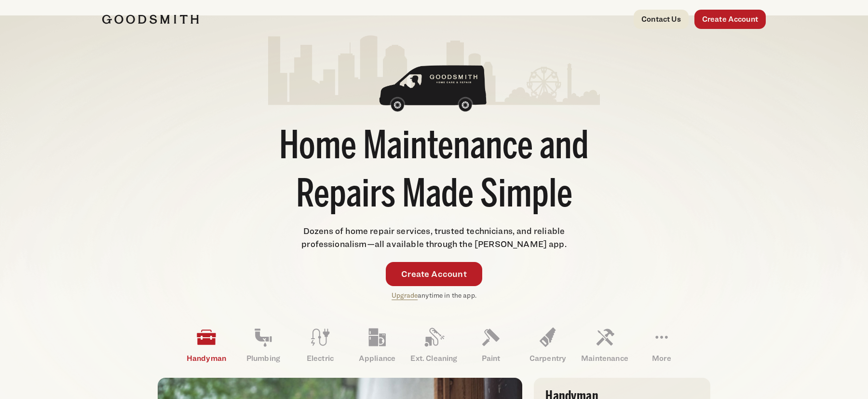 The image size is (868, 399). What do you see at coordinates (434, 172) in the screenshot?
I see `h1: Home Maintenance and Repairs Made Simple` at bounding box center [434, 172].